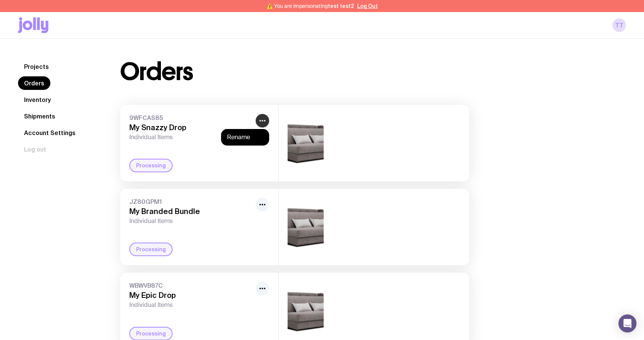 The width and height of the screenshot is (644, 340). What do you see at coordinates (191, 118) in the screenshot?
I see `span: 9WFCAS85` at bounding box center [191, 118].